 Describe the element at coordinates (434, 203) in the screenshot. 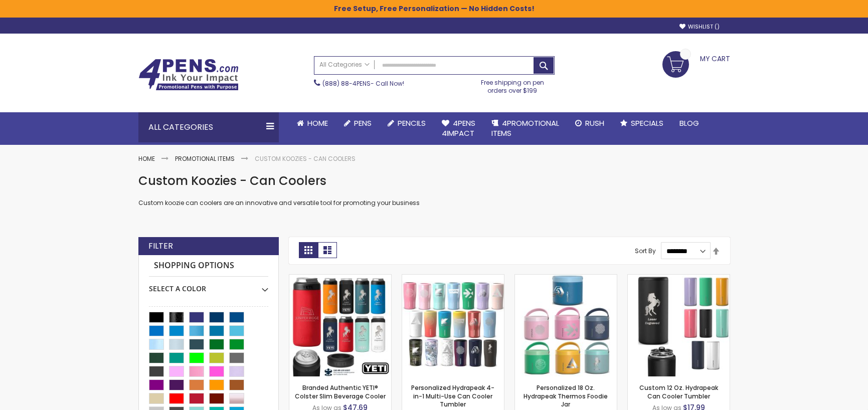

I see `p: Custom koozie can coolers are an innovative and versatile tool for promoting your business` at that location.